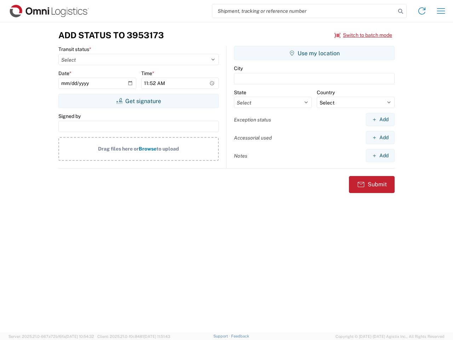 The width and height of the screenshot is (453, 340). What do you see at coordinates (314, 53) in the screenshot?
I see `button: Use my location` at bounding box center [314, 53].